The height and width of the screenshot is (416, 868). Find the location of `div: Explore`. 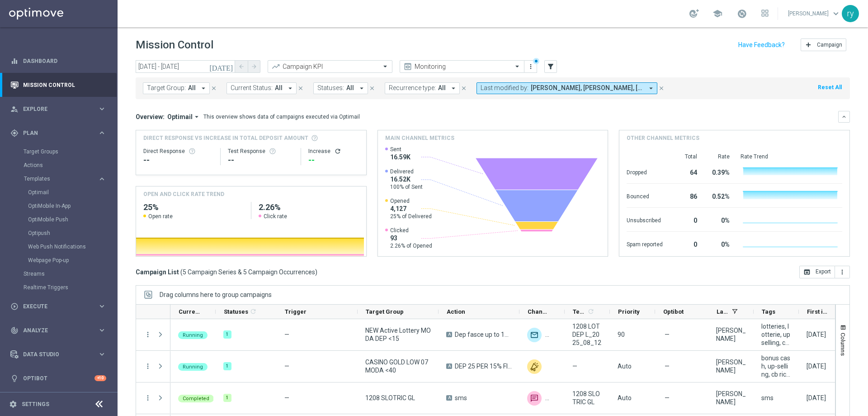

div: Explore is located at coordinates (54, 109).